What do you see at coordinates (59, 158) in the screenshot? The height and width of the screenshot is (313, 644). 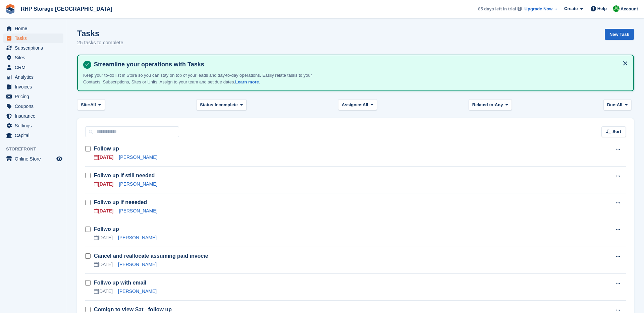 I see `a: Preview store` at bounding box center [59, 158].